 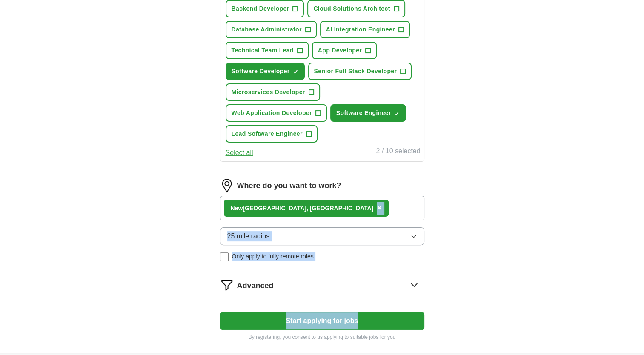 I want to click on span: Cloud Solutions Architect, so click(x=352, y=8).